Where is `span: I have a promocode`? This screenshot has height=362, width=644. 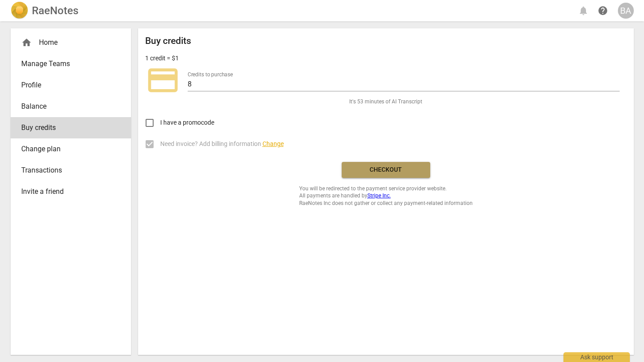 span: I have a promocode is located at coordinates (187, 123).